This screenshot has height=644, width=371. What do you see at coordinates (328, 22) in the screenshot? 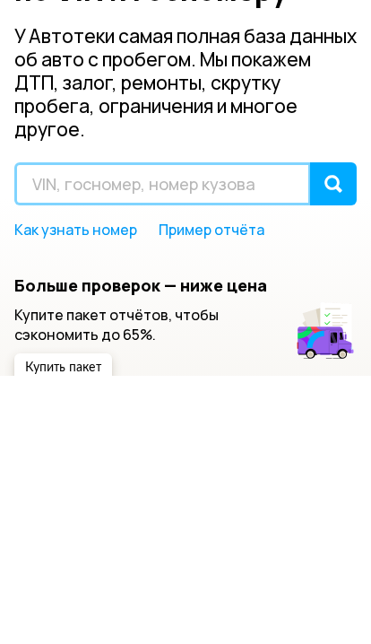
I see `span: Войти` at bounding box center [328, 22].